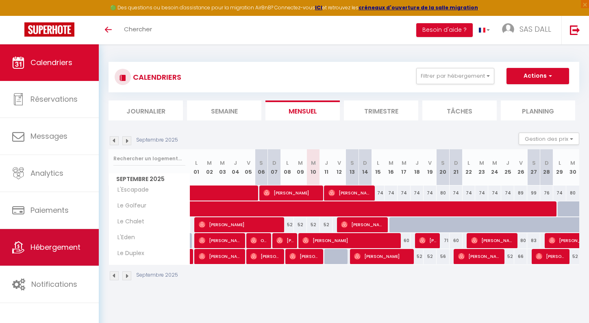  Describe the element at coordinates (418, 7) in the screenshot. I see `strong: créneaux d'ouverture de la salle migration` at that location.